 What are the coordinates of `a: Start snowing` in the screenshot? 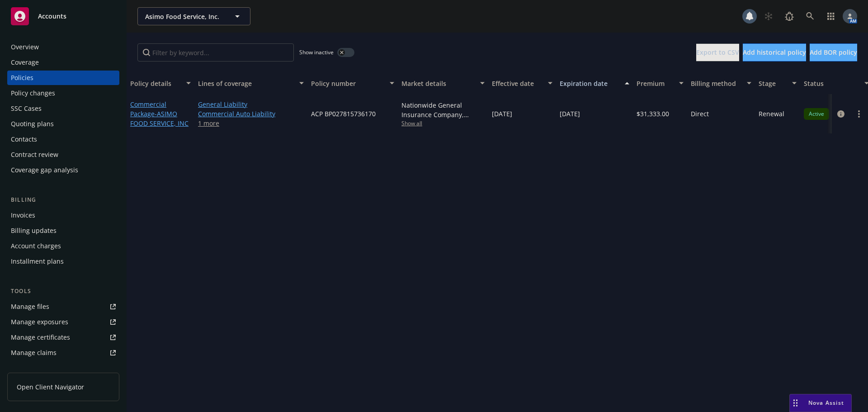 It's located at (768, 17).